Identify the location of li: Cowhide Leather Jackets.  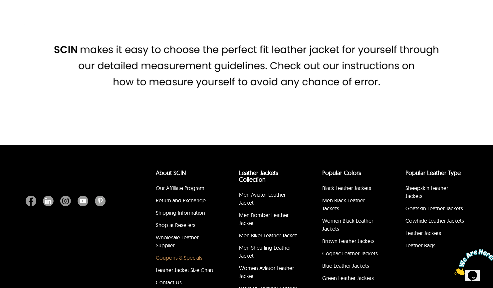
(435, 221).